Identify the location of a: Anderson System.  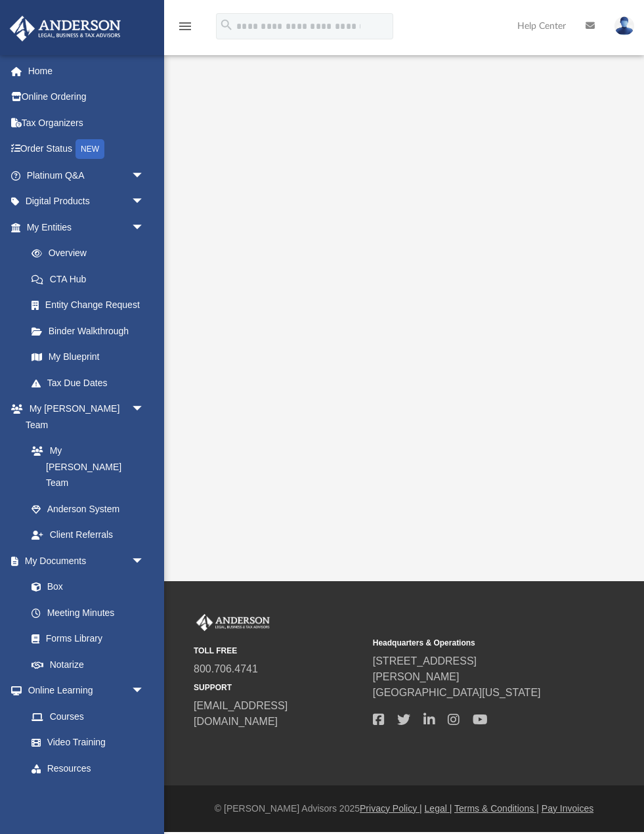
(88, 509).